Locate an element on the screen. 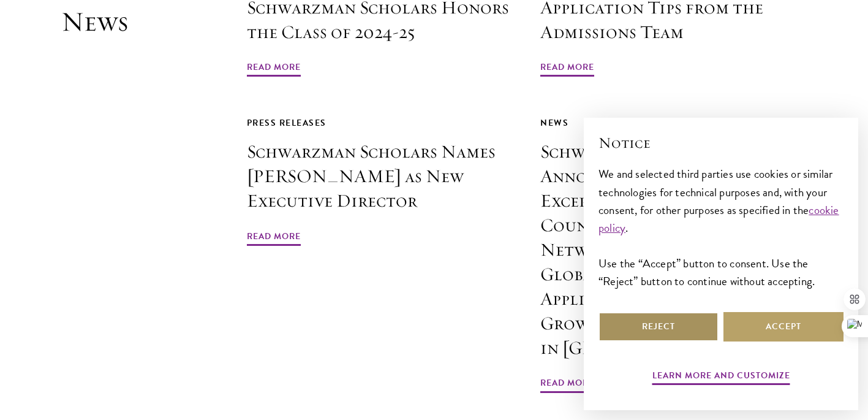 This screenshot has height=420, width=868. button: Accept is located at coordinates (784, 327).